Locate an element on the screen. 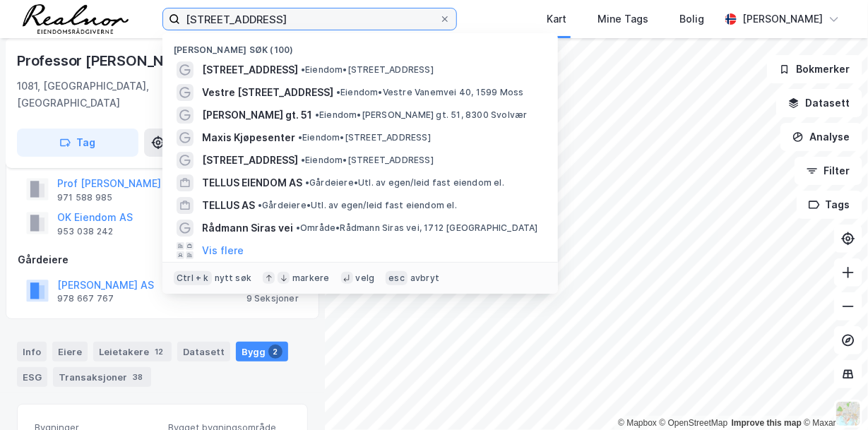  div: ESG is located at coordinates (32, 377).